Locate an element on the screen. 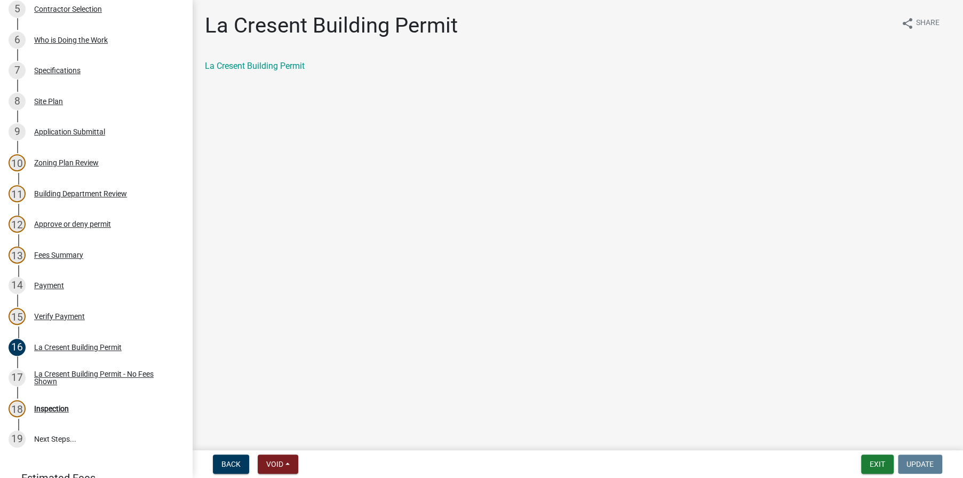 This screenshot has width=963, height=478. button: Void is located at coordinates (278, 464).